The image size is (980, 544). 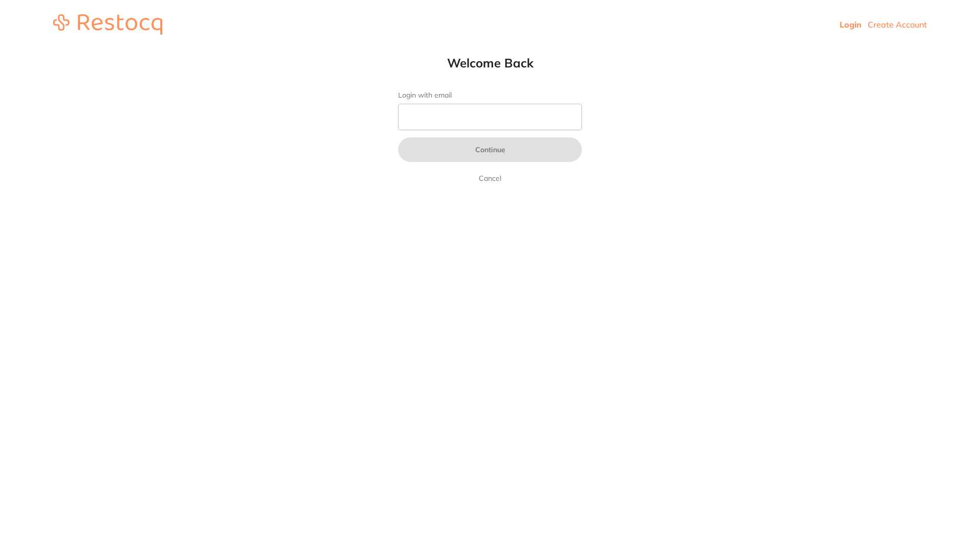 I want to click on a: Login, so click(x=851, y=24).